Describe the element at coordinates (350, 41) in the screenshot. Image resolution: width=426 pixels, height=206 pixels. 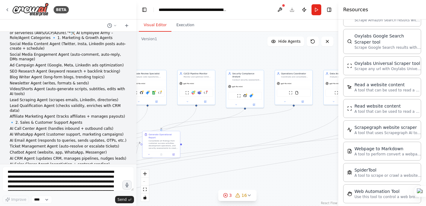
I see `img: OxylabsGoogleSearchScraperTool` at that location.